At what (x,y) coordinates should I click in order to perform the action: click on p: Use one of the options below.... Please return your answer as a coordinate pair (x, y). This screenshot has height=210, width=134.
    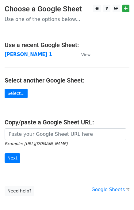
    Looking at the image, I should click on (67, 19).